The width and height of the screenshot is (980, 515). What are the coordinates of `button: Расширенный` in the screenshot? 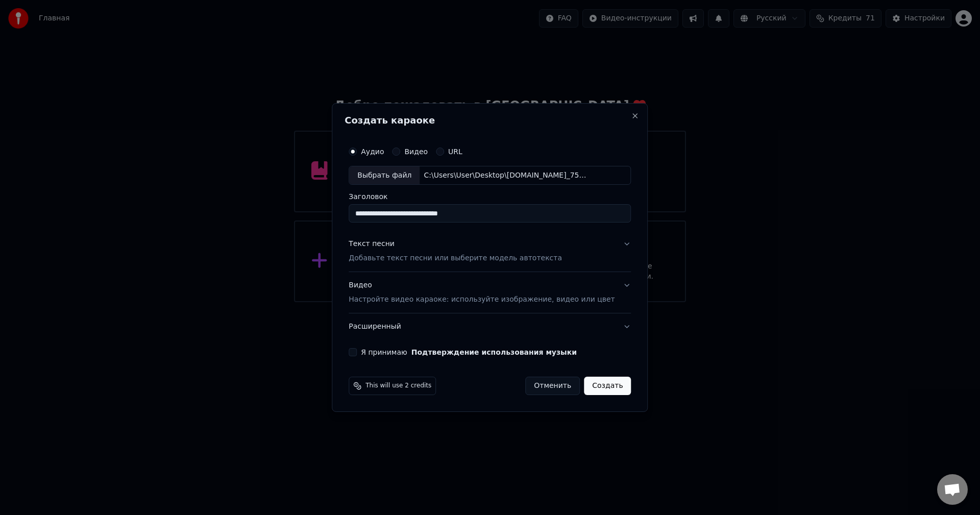 It's located at (489, 326).